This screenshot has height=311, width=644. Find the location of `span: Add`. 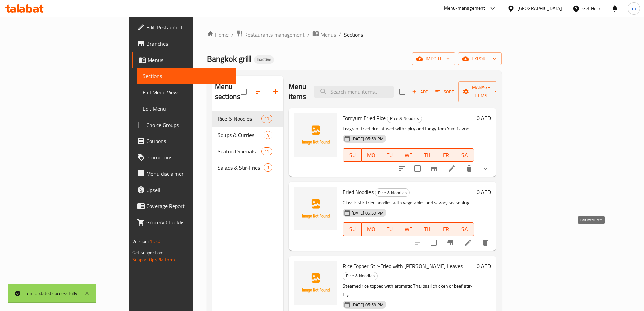

span: Add is located at coordinates (420, 92).